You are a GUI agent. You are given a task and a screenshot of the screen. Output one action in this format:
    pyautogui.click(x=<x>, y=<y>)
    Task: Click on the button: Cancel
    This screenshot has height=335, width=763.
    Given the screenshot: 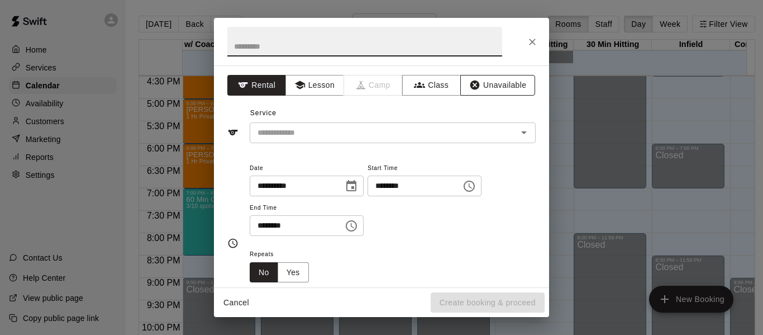 What is the action you would take?
    pyautogui.click(x=236, y=302)
    